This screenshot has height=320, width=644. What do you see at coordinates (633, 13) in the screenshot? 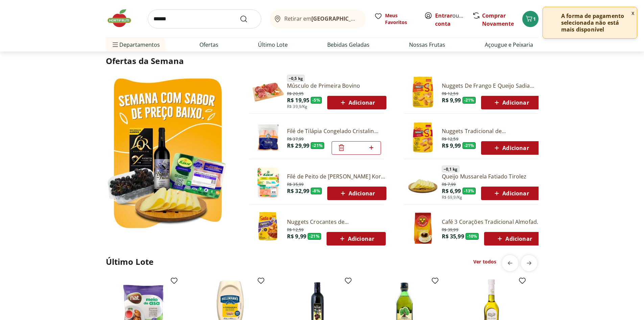
I see `button: Fechar notificação` at bounding box center [633, 13].